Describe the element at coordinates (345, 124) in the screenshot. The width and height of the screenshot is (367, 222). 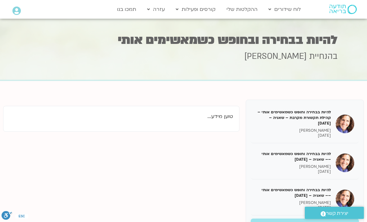
I see `img: להיות בבחירה וחופש כשמאשימים אותי – קהילת תקשורת מקרבת – שאניה – 07/05/35` at that location.